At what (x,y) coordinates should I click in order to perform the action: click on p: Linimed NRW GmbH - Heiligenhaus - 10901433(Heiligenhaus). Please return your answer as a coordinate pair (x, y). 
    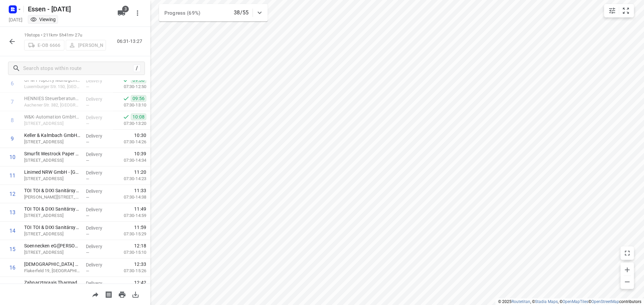
    Looking at the image, I should click on (52, 172).